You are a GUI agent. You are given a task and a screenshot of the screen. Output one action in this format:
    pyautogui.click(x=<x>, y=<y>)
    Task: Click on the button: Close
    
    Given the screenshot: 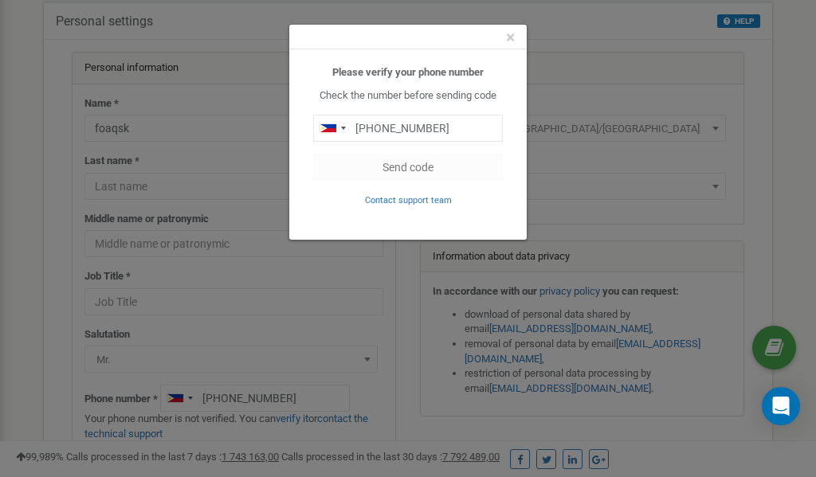 What is the action you would take?
    pyautogui.click(x=510, y=37)
    